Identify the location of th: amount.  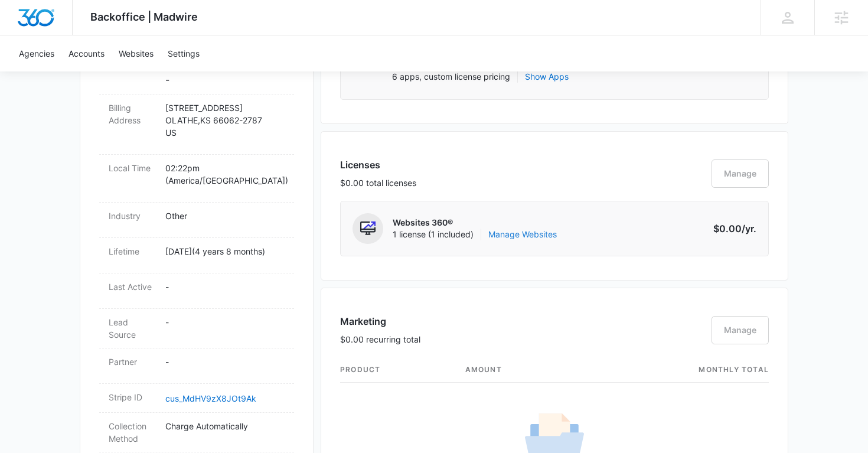
(520, 370).